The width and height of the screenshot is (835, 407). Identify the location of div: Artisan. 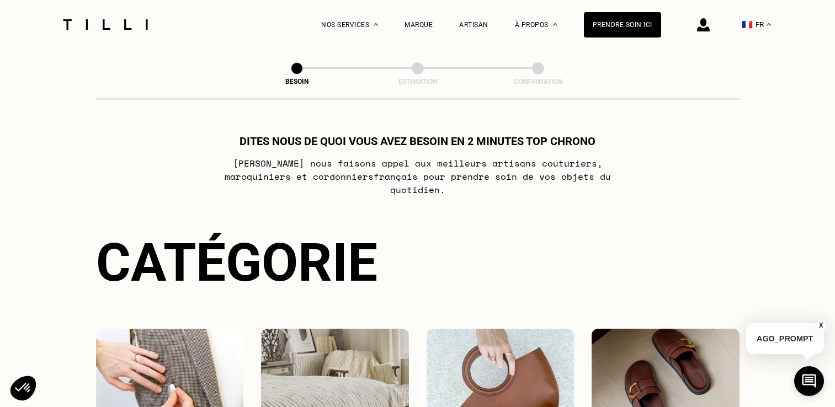
(473, 25).